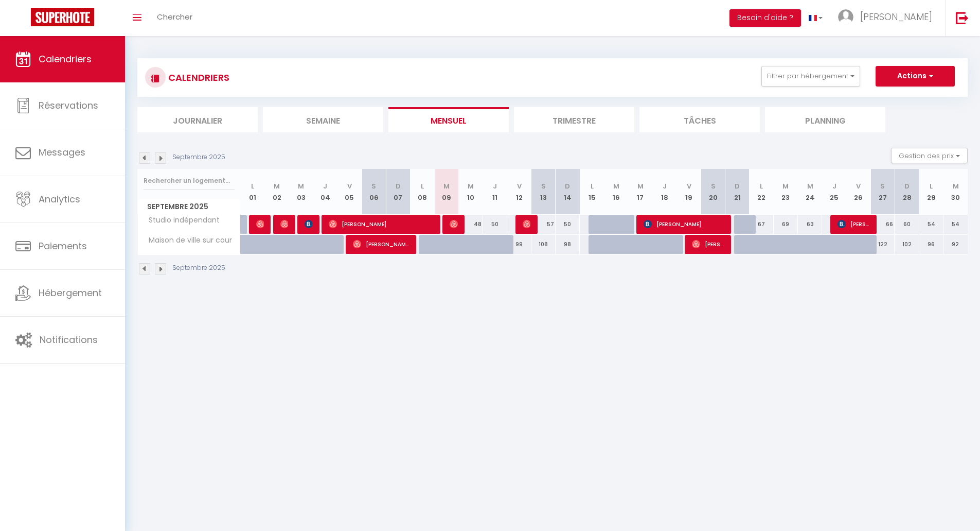 This screenshot has height=531, width=980. What do you see at coordinates (858, 192) in the screenshot?
I see `th: 26` at bounding box center [858, 192].